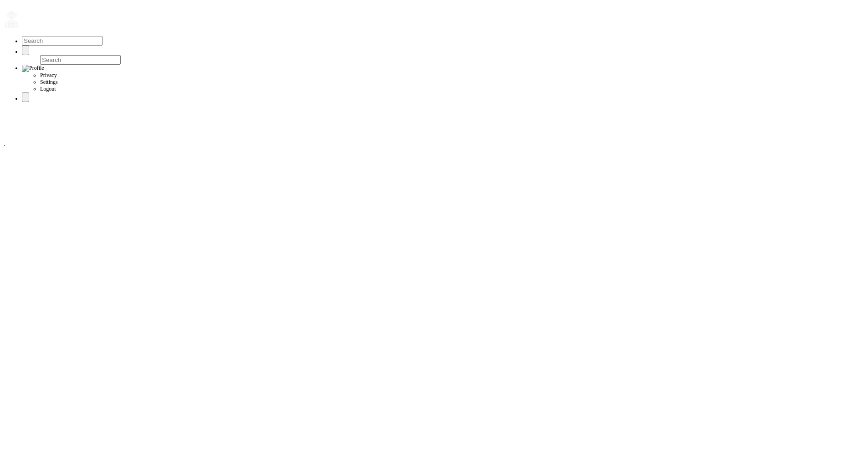  I want to click on span: Privacy, so click(48, 75).